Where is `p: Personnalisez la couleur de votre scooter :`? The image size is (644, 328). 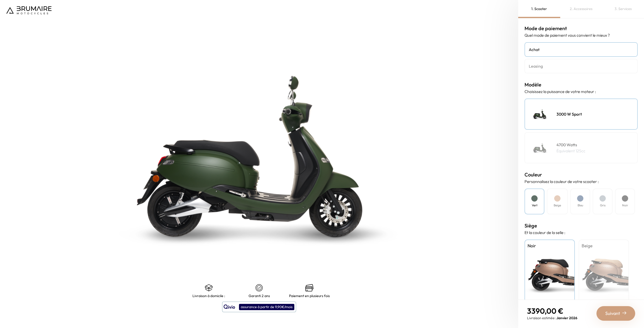
p: Personnalisez la couleur de votre scooter : is located at coordinates (581, 181).